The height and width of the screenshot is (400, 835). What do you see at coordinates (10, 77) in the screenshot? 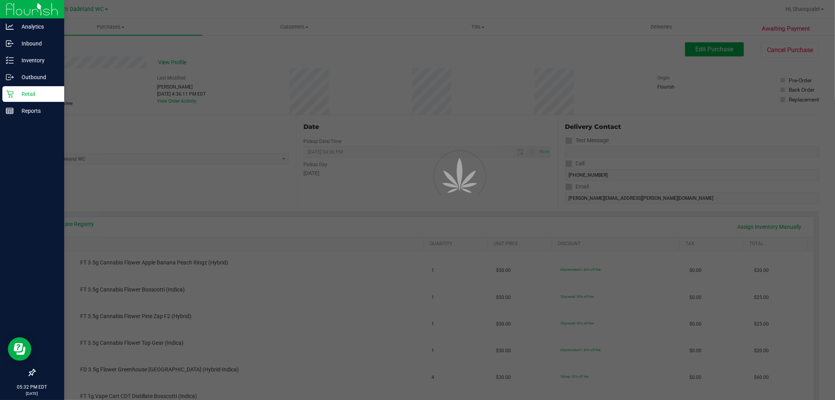
I see `inline-svg: Outbound` at bounding box center [10, 77].